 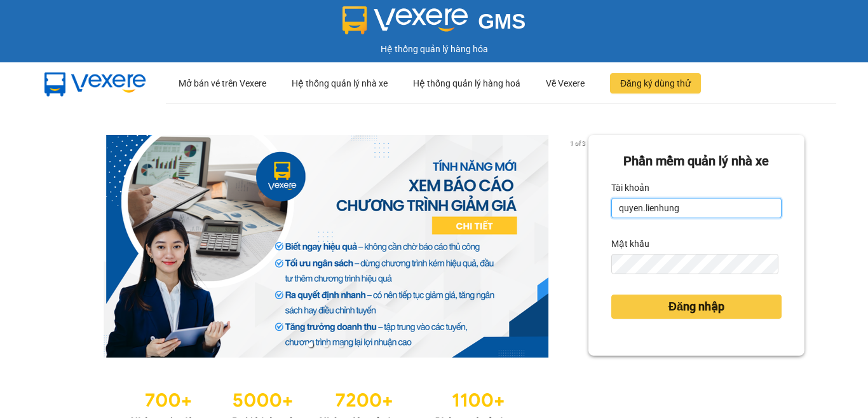 What do you see at coordinates (580, 246) in the screenshot?
I see `button: next slide / item` at bounding box center [580, 246].